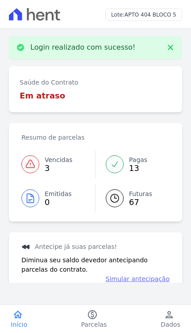 The width and height of the screenshot is (191, 333). Describe the element at coordinates (141, 202) in the screenshot. I see `span: 67` at that location.